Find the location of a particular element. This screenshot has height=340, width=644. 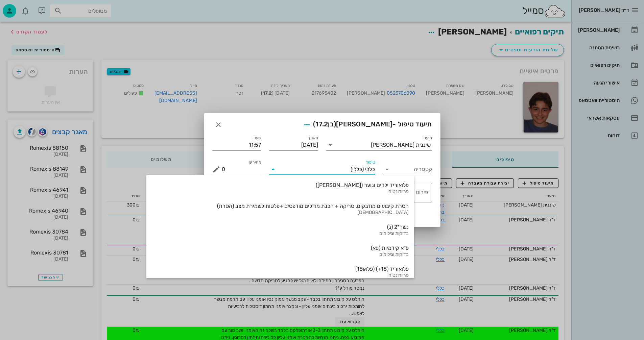

div: פ״א קידמיות (פא) is located at coordinates (280, 248).